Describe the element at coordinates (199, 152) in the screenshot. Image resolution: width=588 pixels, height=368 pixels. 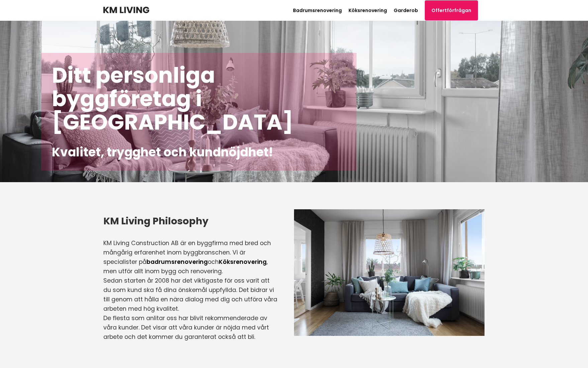
I see `h2: Kvalitet, trygghet och kundnöjdhet!` at that location.